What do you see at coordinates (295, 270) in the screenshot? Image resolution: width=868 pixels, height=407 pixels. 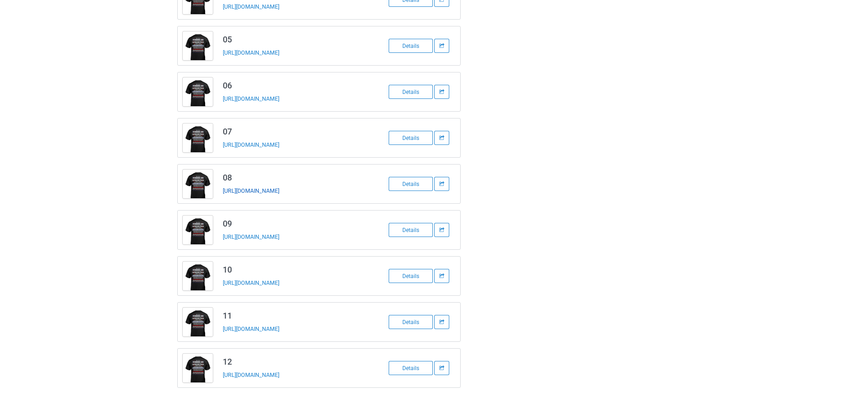 I see `h3: 10` at bounding box center [295, 270].